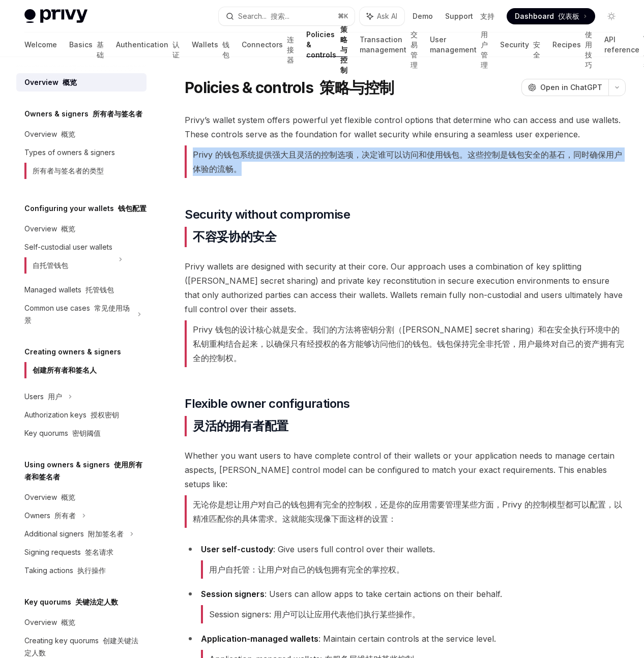  What do you see at coordinates (520, 45) in the screenshot?
I see `a: Security 安全` at bounding box center [520, 45].